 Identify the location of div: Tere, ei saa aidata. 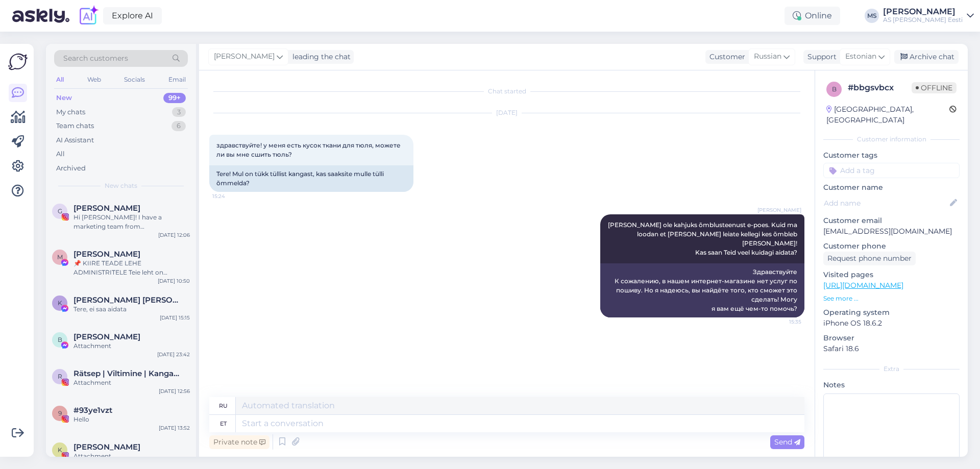
(131, 310).